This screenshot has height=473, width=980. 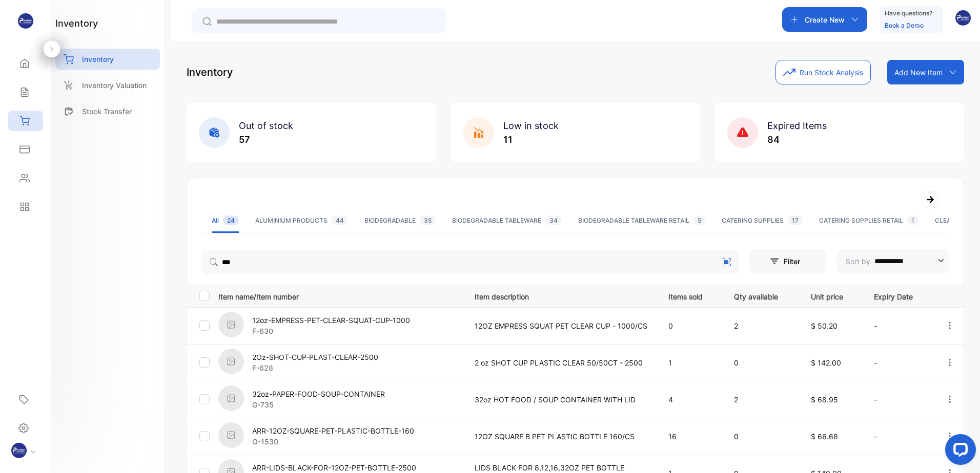 I want to click on div: BIODEGRADABLE TABLEWARE RETAIL, so click(x=642, y=220).